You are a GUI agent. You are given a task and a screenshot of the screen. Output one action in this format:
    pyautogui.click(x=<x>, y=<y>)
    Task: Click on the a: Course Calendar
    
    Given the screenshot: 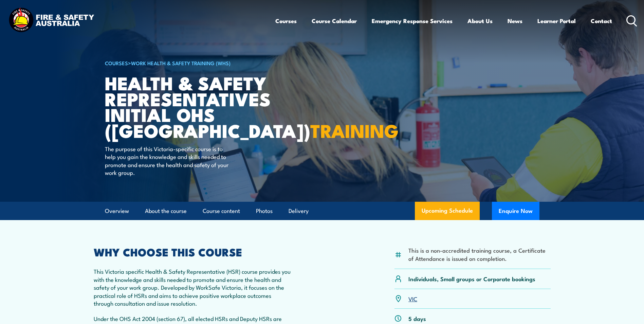 What is the action you would take?
    pyautogui.click(x=334, y=21)
    